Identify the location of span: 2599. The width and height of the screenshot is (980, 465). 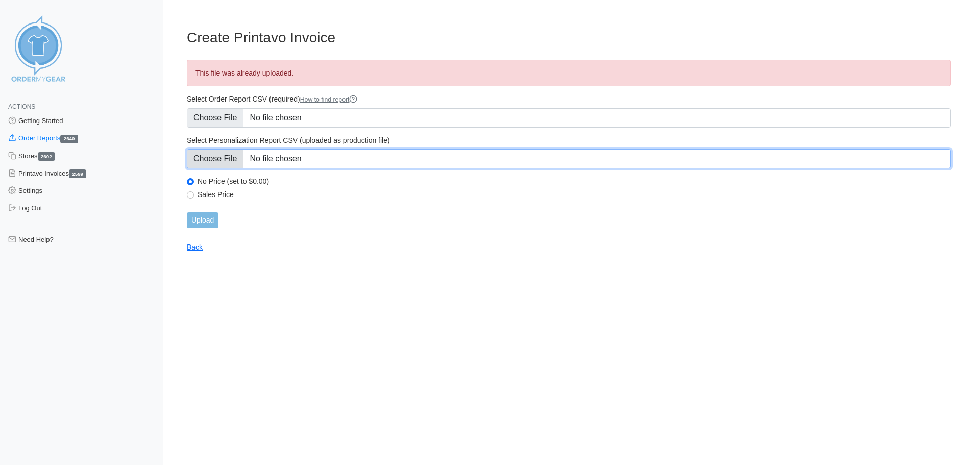
(77, 173).